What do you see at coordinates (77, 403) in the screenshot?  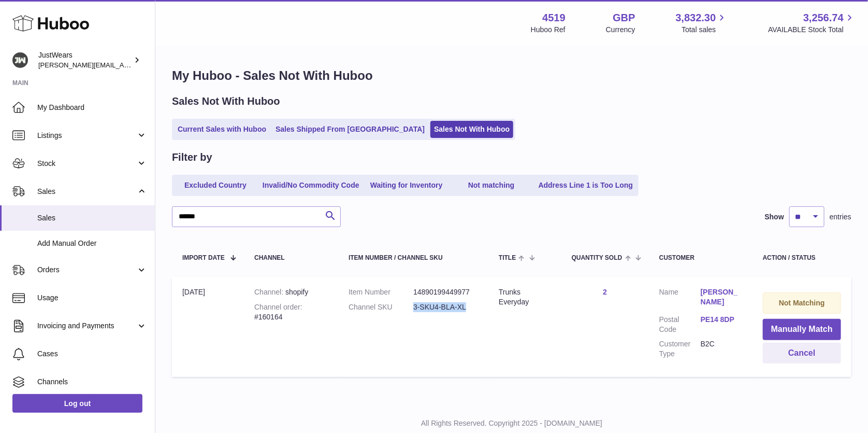 I see `a: Log out` at bounding box center [77, 403].